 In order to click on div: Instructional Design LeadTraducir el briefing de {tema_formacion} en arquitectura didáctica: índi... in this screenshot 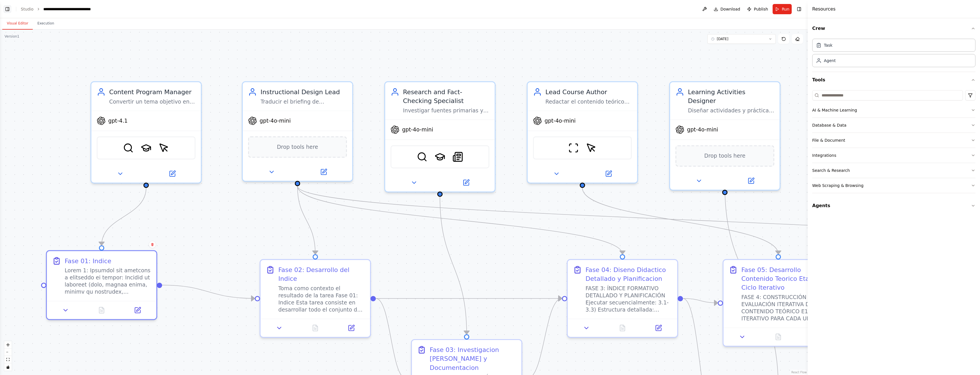, I will do `click(297, 132)`.